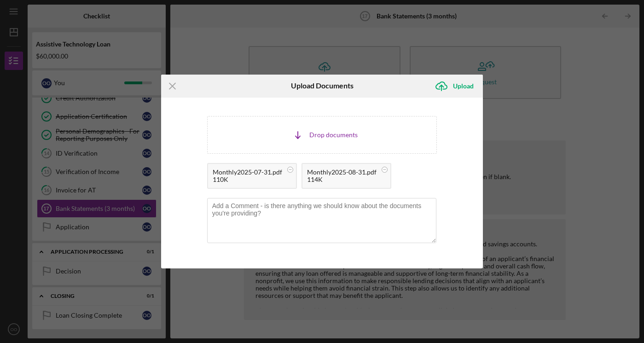  What do you see at coordinates (247, 172) in the screenshot?
I see `div: Monthly2025-07-31.pdf` at bounding box center [247, 172].